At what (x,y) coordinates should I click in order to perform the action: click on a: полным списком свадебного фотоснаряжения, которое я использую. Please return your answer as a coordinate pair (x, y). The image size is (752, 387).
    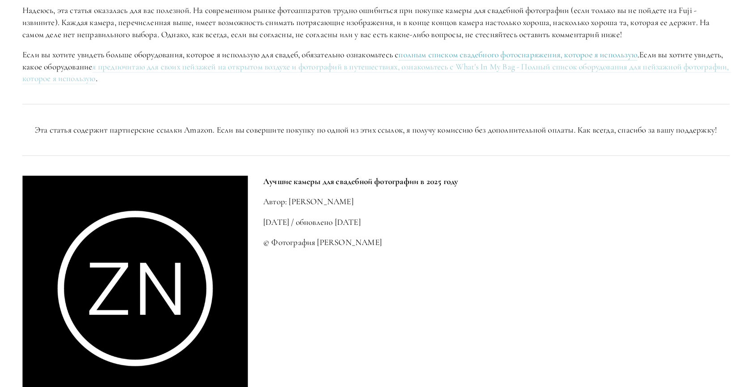
    Looking at the image, I should click on (518, 55).